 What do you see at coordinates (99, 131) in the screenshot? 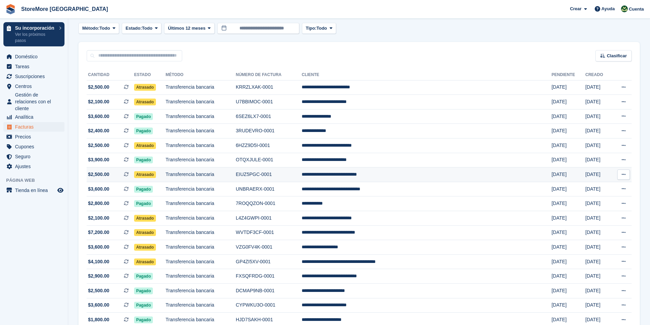
I see `span: $2,400.00` at bounding box center [99, 131].